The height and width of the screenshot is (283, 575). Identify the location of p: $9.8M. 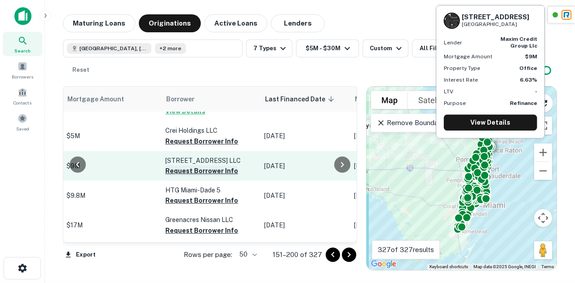
(111, 196).